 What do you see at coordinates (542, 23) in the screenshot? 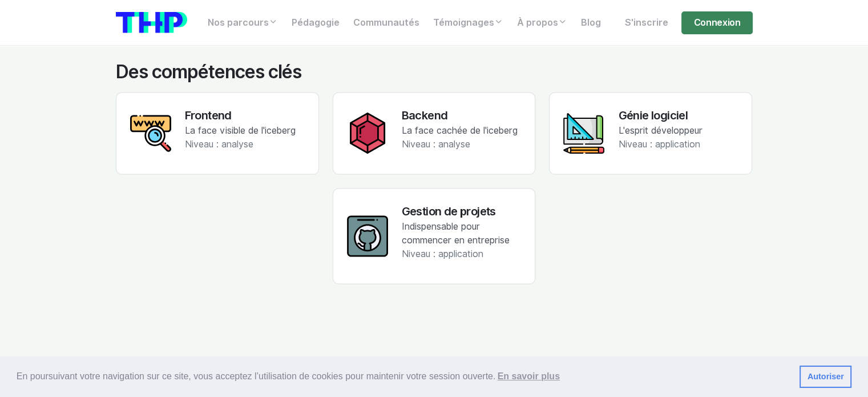
I see `a: À propos` at bounding box center [542, 23].